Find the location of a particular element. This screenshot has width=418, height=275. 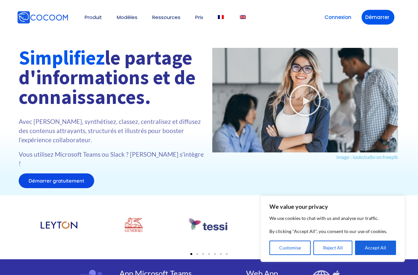

button: Accept All is located at coordinates (375, 248).